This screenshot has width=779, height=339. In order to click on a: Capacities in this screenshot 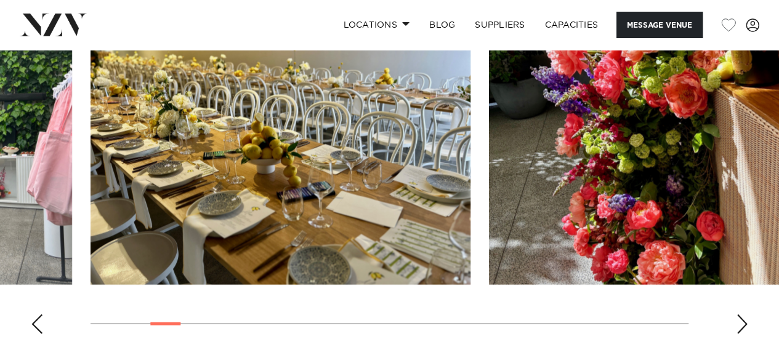, I will do `click(572, 25)`.